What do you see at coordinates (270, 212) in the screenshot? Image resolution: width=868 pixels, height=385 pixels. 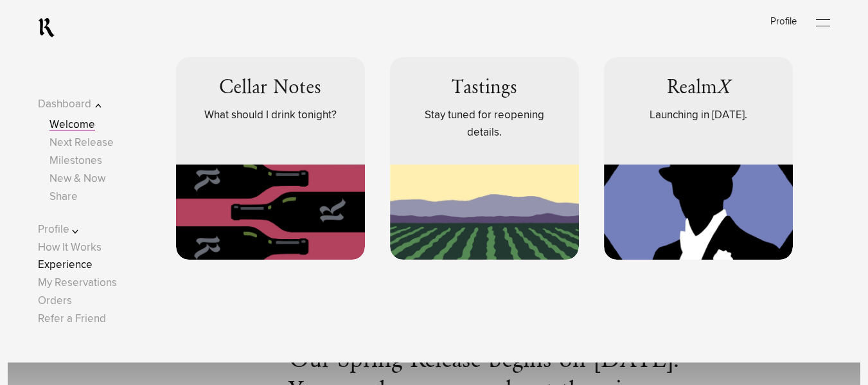 I see `img: tile-updatemycellar.jpg` at bounding box center [270, 212].